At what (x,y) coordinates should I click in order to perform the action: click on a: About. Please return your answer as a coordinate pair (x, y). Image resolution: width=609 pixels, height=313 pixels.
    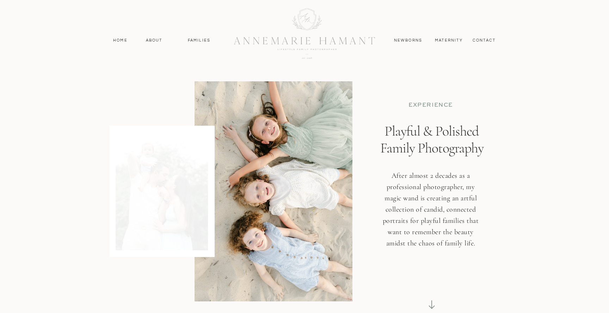
    Looking at the image, I should click on (154, 40).